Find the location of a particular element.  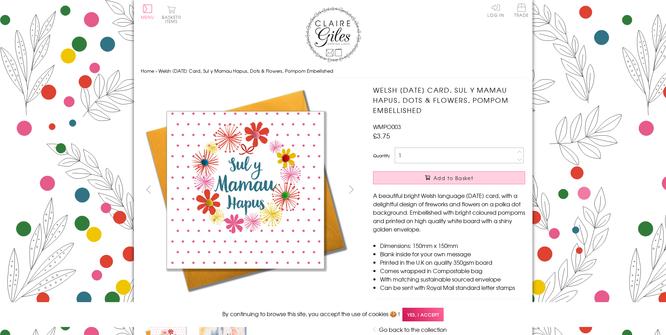

span: 0 items is located at coordinates (173, 19).